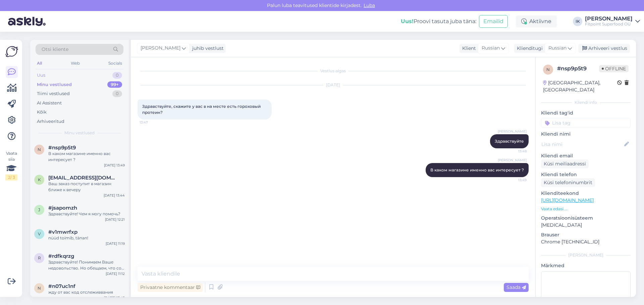  I want to click on span: 13:47, so click(152, 122).